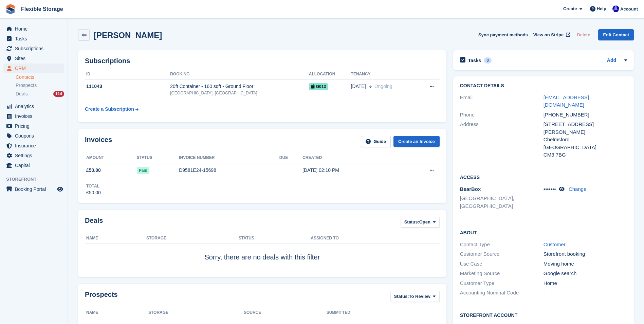 The width and height of the screenshot is (644, 324). I want to click on span: BearBox, so click(470, 189).